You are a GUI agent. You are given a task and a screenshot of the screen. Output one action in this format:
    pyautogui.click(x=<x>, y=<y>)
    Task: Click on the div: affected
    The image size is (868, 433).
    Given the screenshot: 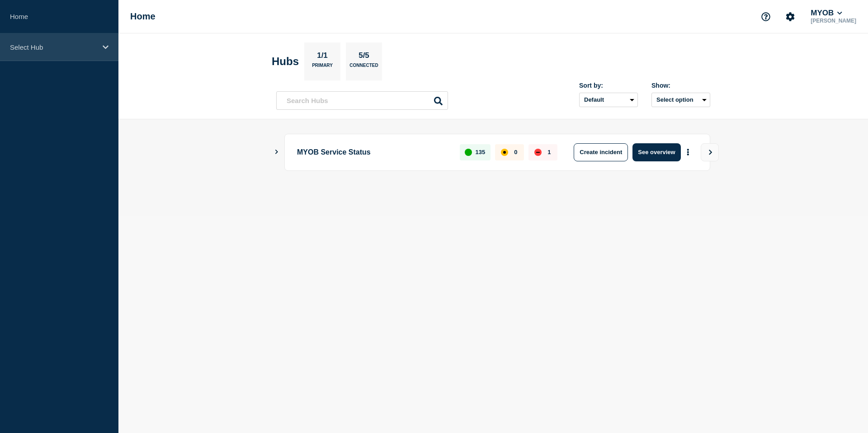 What is the action you would take?
    pyautogui.click(x=504, y=152)
    